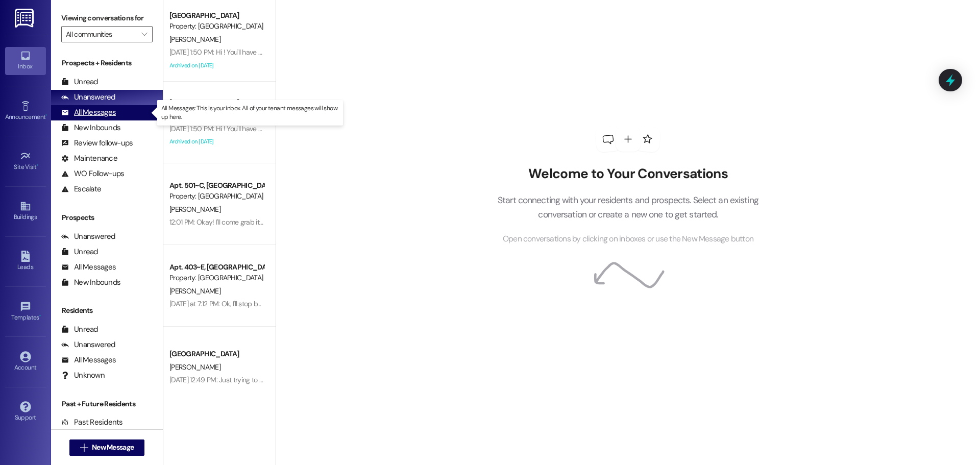  What do you see at coordinates (628, 174) in the screenshot?
I see `h2: Welcome to Your Conversations` at bounding box center [628, 174].